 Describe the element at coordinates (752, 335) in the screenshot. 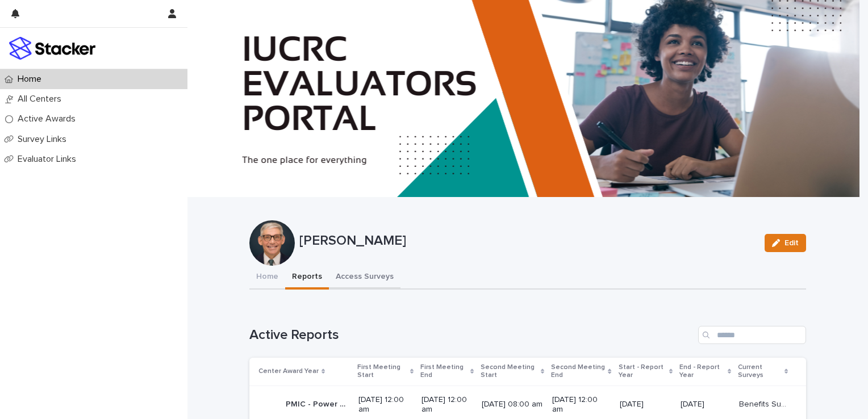

I see `div: Search` at that location.